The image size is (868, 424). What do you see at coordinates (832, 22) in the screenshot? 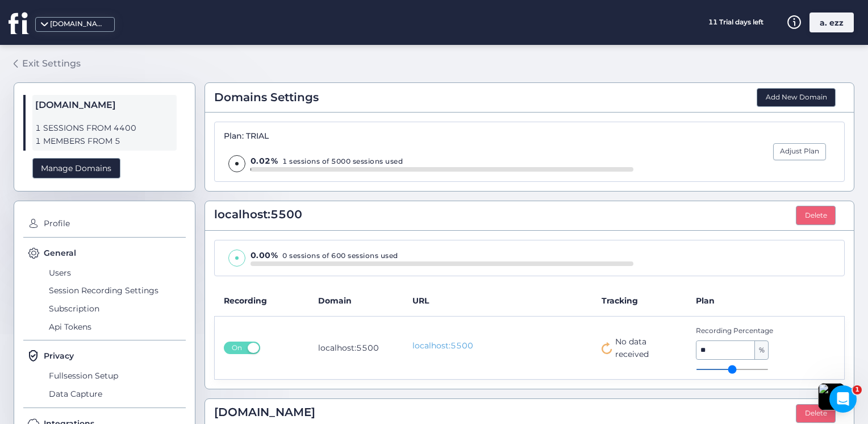
I see `div: a. ezz` at bounding box center [832, 22].